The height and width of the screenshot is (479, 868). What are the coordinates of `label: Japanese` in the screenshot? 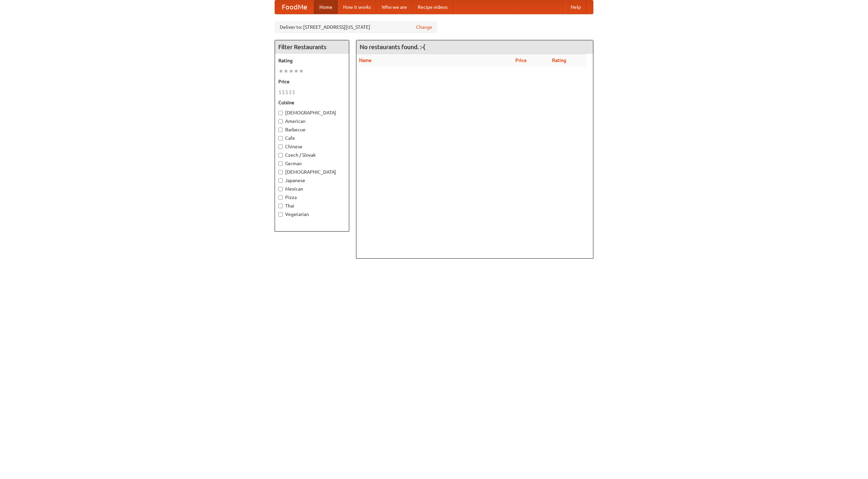 It's located at (312, 181).